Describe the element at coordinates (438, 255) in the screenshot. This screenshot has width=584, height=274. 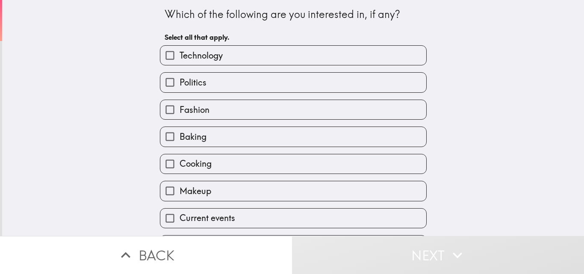
I see `button: Next` at that location.